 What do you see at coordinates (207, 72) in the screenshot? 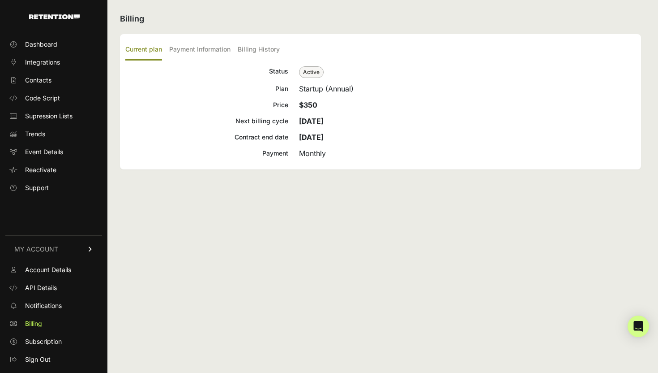
I see `div: Status` at bounding box center [207, 72].